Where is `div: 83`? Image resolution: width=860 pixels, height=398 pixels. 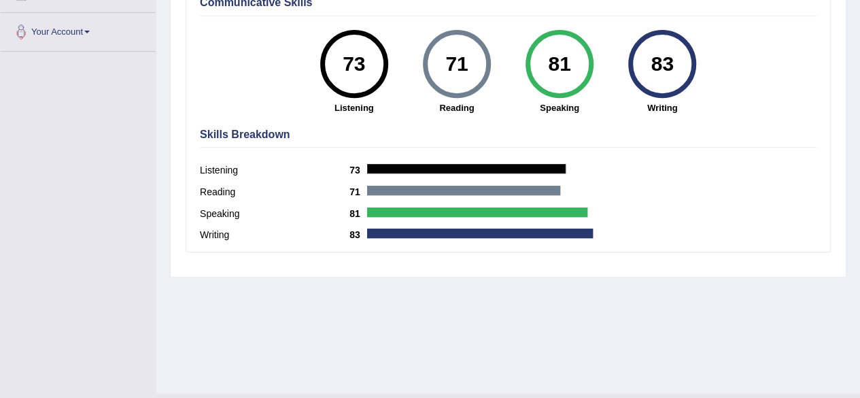 div: 83 is located at coordinates (662, 64).